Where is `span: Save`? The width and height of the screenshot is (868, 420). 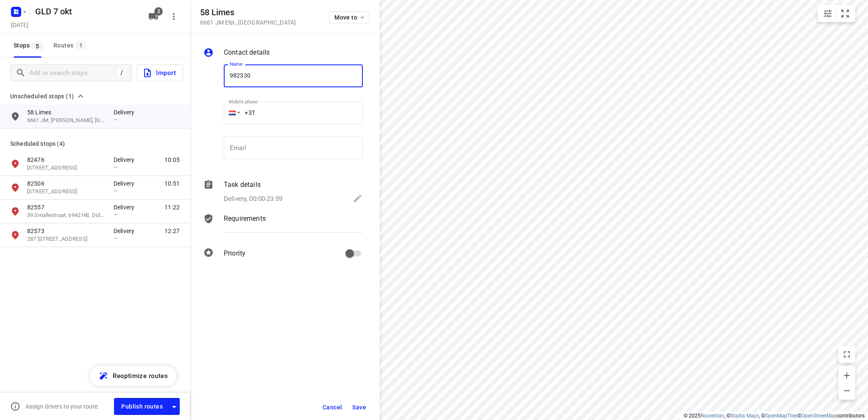
span: Save is located at coordinates (359, 407).